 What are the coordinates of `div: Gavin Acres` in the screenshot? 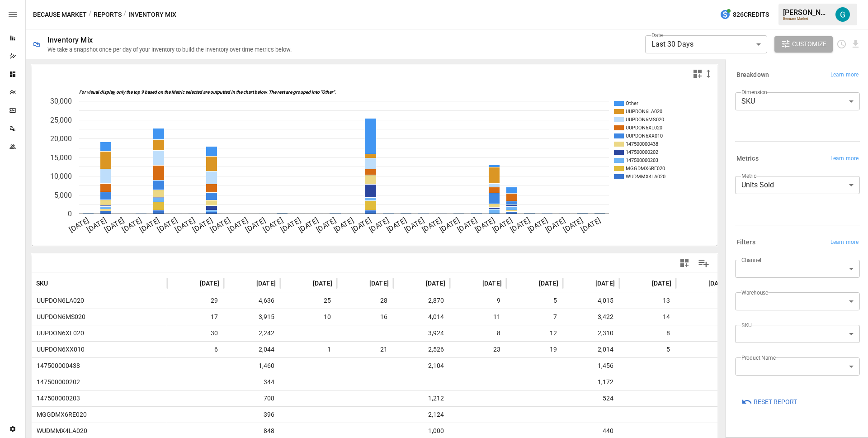 It's located at (842, 15).